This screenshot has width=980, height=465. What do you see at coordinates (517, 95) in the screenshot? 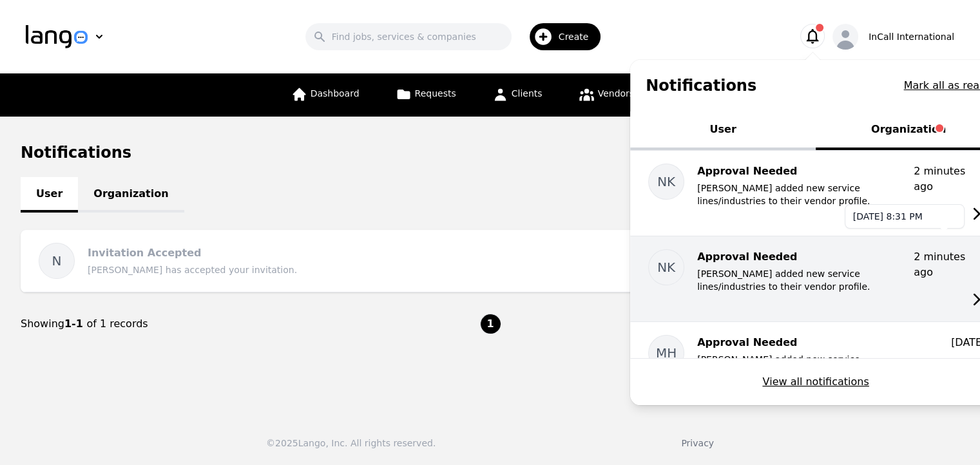
I see `a: Clients` at bounding box center [517, 95].